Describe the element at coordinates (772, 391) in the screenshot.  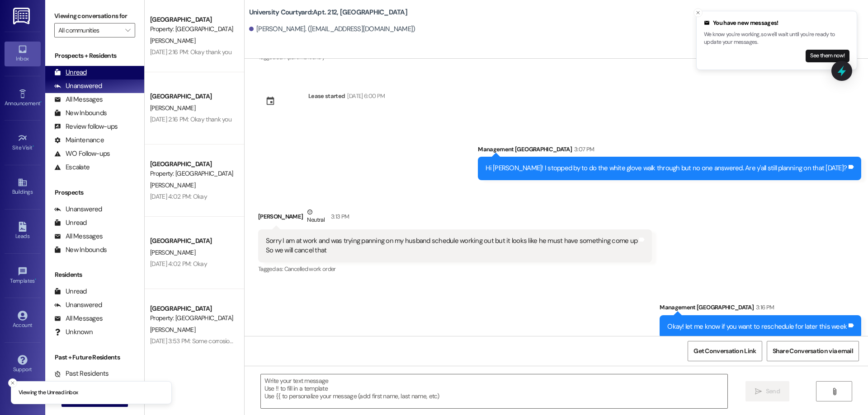
I see `span: Send` at that location.